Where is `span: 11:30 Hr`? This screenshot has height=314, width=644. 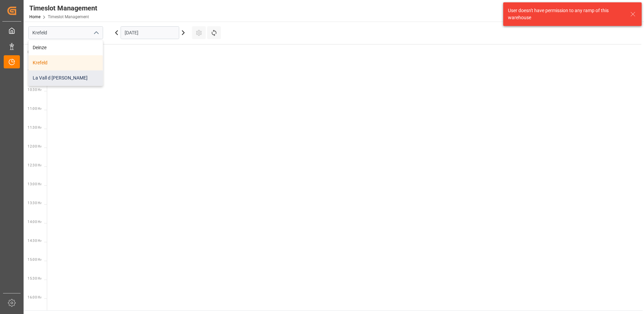 span: 11:30 Hr is located at coordinates (34, 127).